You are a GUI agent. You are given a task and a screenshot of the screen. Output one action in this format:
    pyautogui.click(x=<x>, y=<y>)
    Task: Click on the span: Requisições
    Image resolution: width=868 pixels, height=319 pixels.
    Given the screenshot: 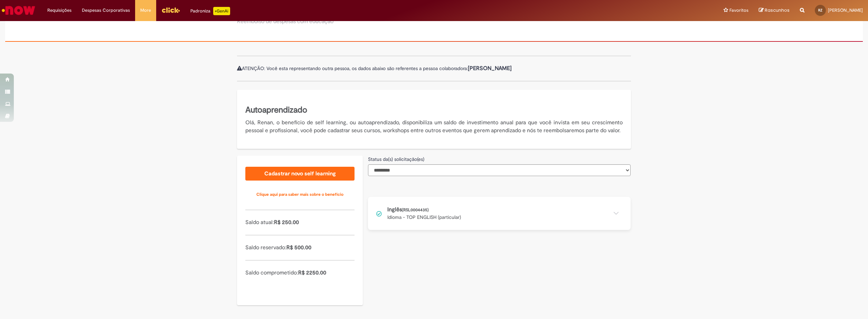 What is the action you would take?
    pyautogui.click(x=59, y=10)
    